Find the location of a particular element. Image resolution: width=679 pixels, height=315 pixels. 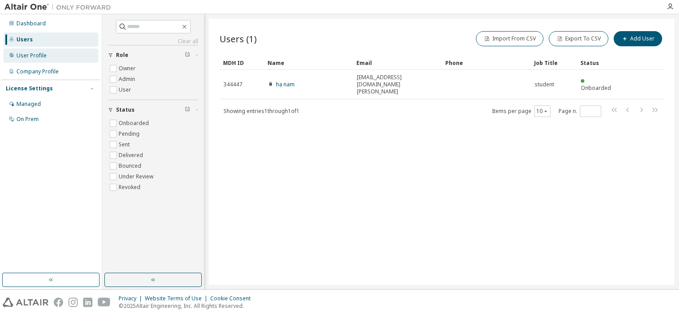

button: Status is located at coordinates (153, 110).